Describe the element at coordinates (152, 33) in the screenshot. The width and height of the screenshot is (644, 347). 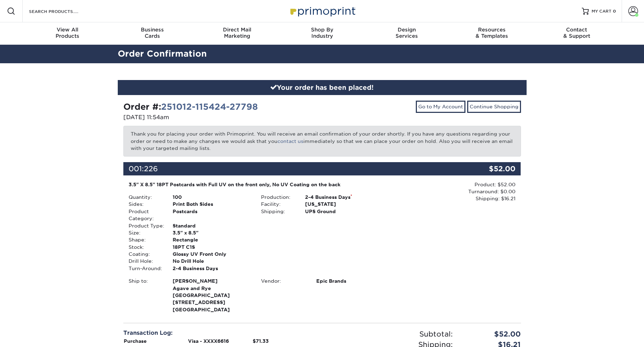
I see `div: Cards` at that location.